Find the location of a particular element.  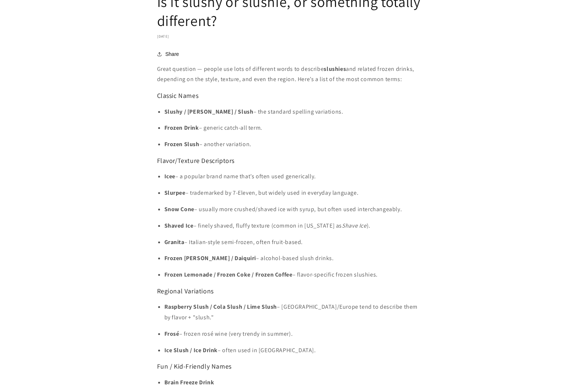

h3: Classic Names is located at coordinates (290, 95).